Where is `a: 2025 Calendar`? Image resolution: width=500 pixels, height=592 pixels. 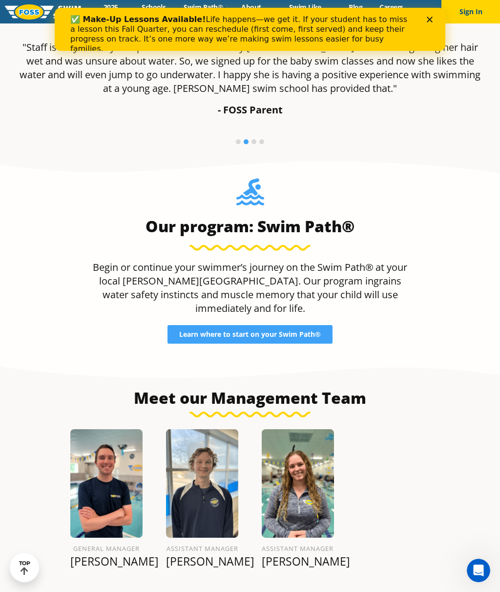
a: 2025 Calendar is located at coordinates (111, 12).